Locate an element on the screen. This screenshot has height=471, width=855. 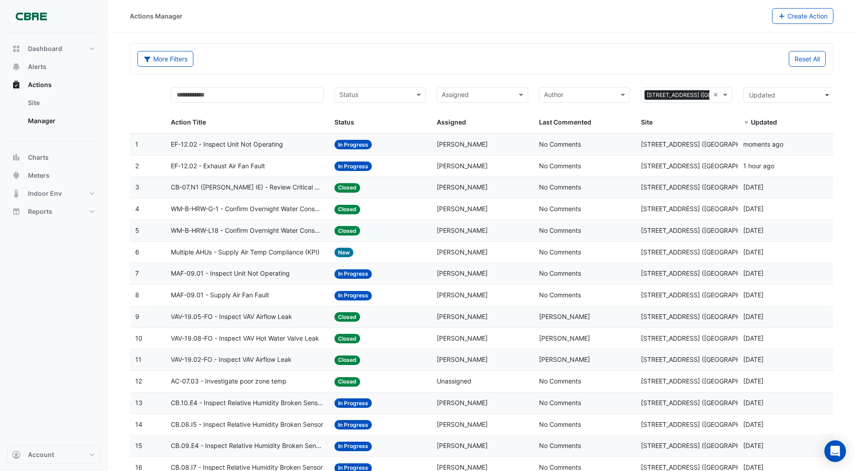
span: 2025-09-24T10:41:49.405 is located at coordinates (753, 359).